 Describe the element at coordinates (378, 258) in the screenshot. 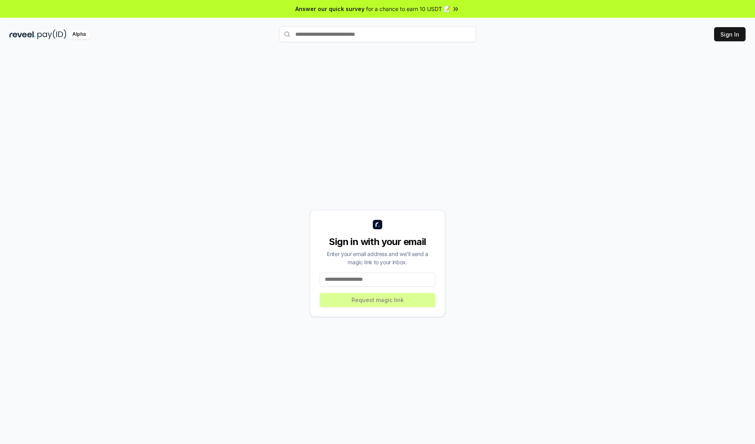

I see `div: Enter your email address and we’ll send a magic link to your inbox.` at that location.